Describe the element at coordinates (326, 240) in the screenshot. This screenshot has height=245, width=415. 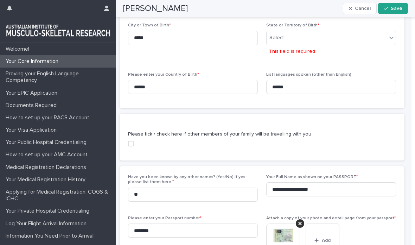
I see `span: Add` at that location.